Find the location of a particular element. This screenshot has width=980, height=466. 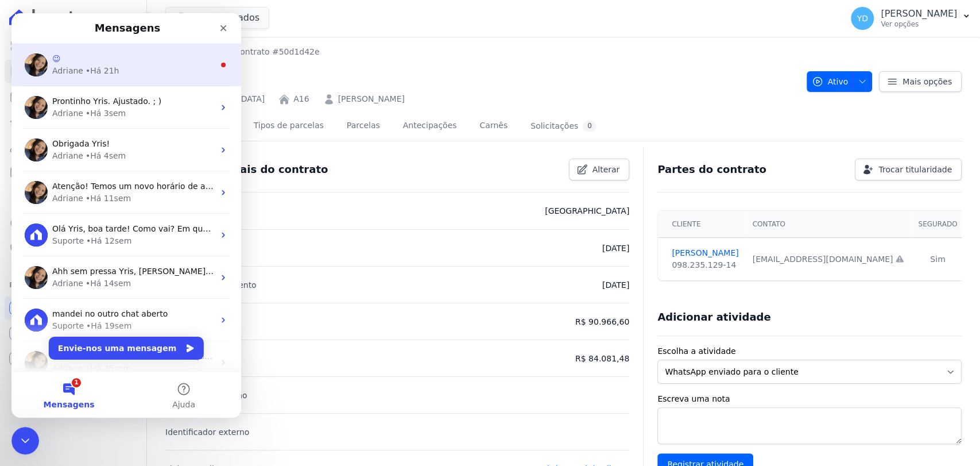

span: Mensagens is located at coordinates (58, 391).